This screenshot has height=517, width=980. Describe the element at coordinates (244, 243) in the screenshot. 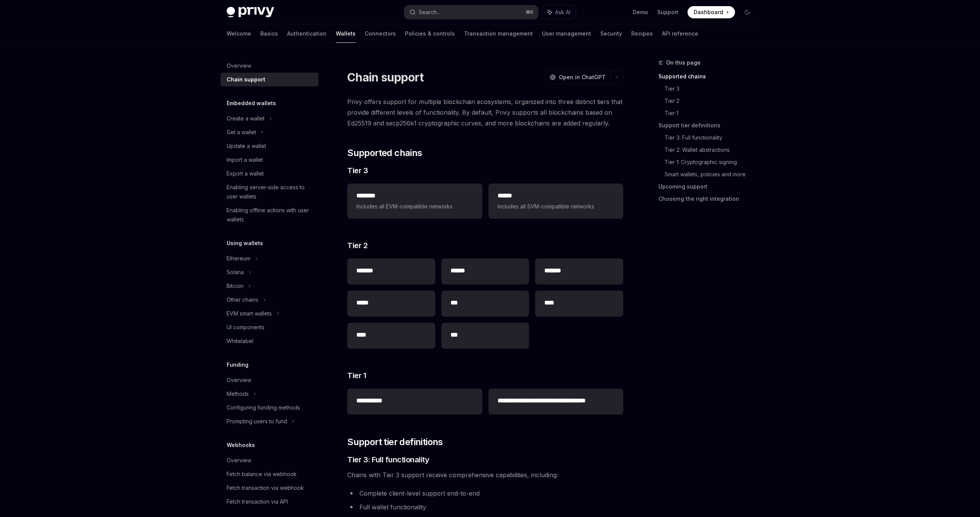

I see `h5: Using wallets` at that location.